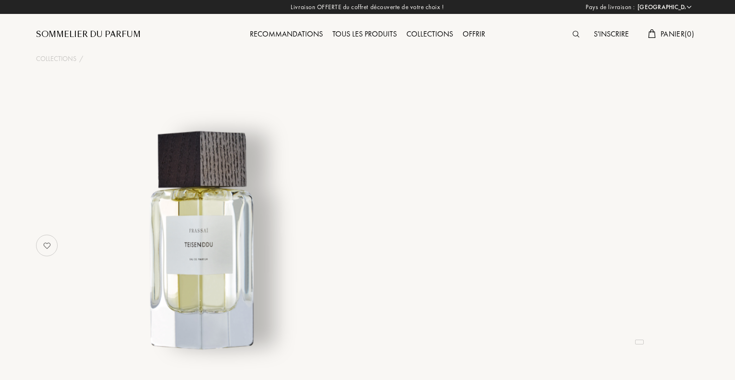 The height and width of the screenshot is (380, 735). Describe the element at coordinates (474, 34) in the screenshot. I see `a: Offrir` at that location.